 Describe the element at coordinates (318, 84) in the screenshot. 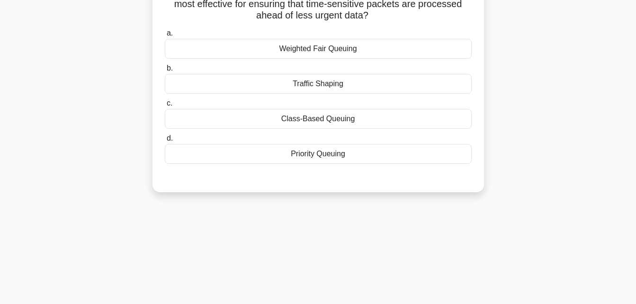

I see `div: Traffic Shaping` at that location.